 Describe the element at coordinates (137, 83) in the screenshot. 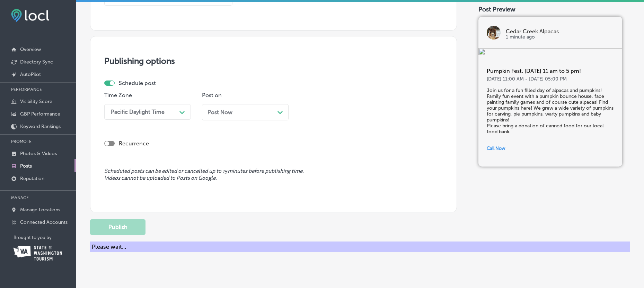

I see `label: Schedule post` at that location.